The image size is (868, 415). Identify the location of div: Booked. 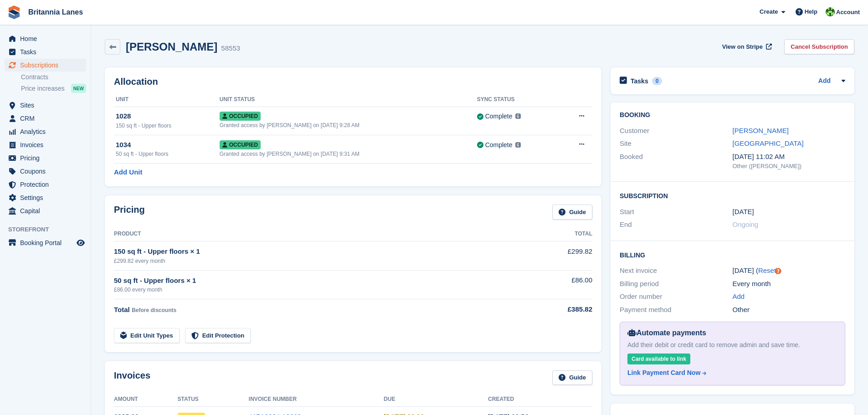
(676, 162).